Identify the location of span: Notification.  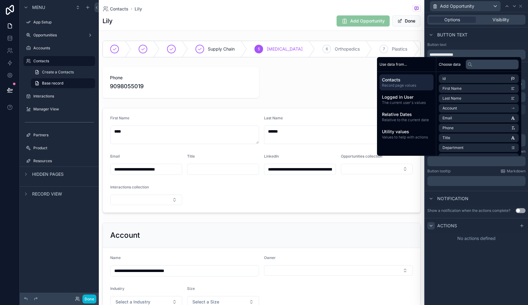
(452, 199).